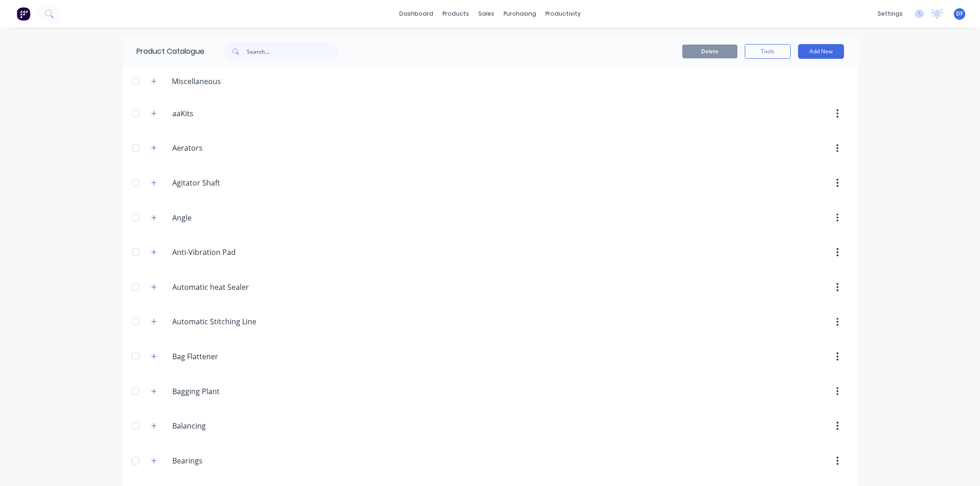  I want to click on div: productivity, so click(562, 14).